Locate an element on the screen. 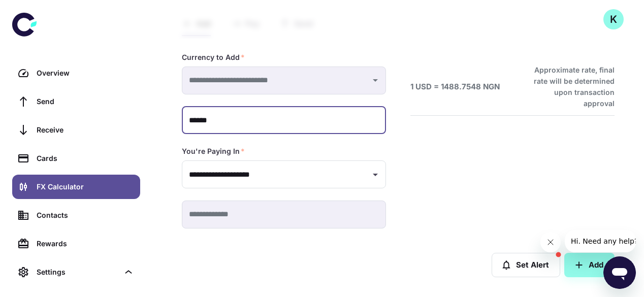  a: Cards is located at coordinates (76, 158).